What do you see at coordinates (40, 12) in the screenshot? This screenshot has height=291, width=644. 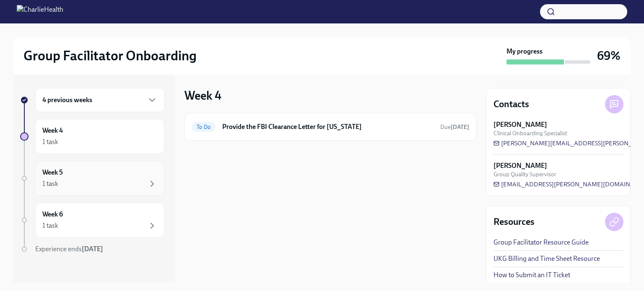 I see `img: CharlieHealth` at bounding box center [40, 12].